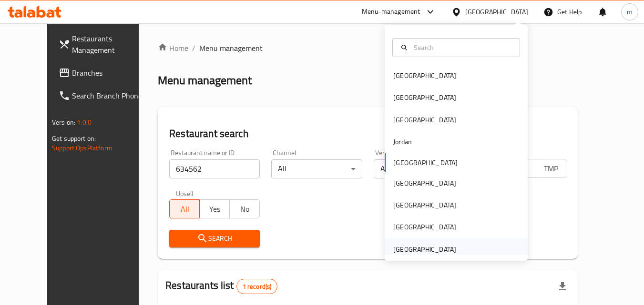  Describe the element at coordinates (402, 142) in the screenshot. I see `div: Jordan` at that location.